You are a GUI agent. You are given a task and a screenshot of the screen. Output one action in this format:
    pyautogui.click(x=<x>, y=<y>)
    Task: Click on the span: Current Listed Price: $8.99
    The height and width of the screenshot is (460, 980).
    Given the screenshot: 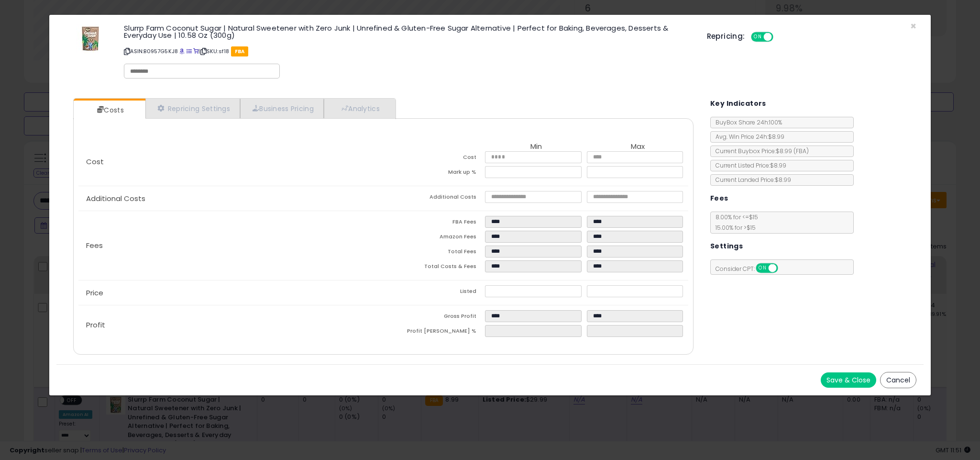 What is the action you would take?
    pyautogui.click(x=749, y=165)
    